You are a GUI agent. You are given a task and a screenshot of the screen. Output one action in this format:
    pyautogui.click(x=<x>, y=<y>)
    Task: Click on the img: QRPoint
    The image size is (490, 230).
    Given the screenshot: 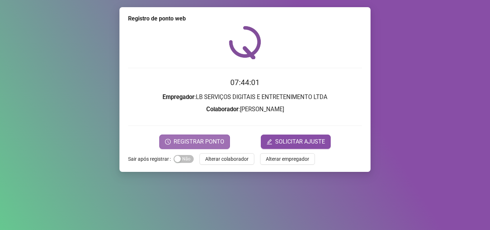 What is the action you would take?
    pyautogui.click(x=245, y=42)
    